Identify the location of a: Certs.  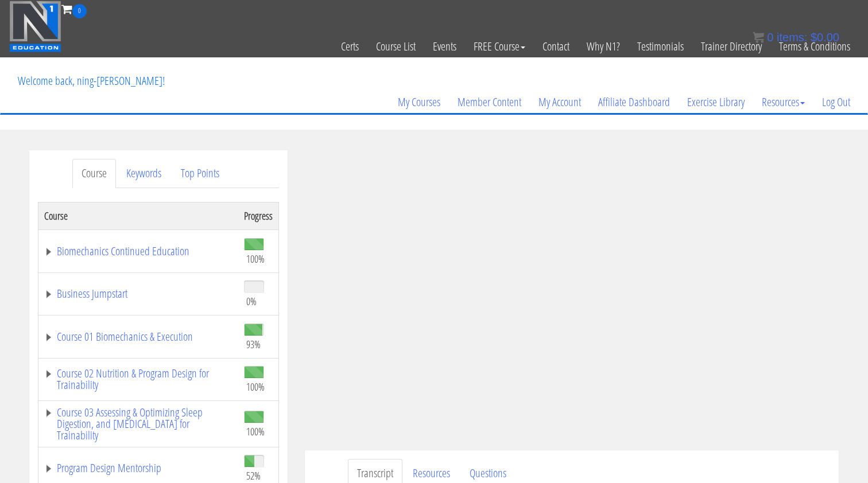
(349, 47).